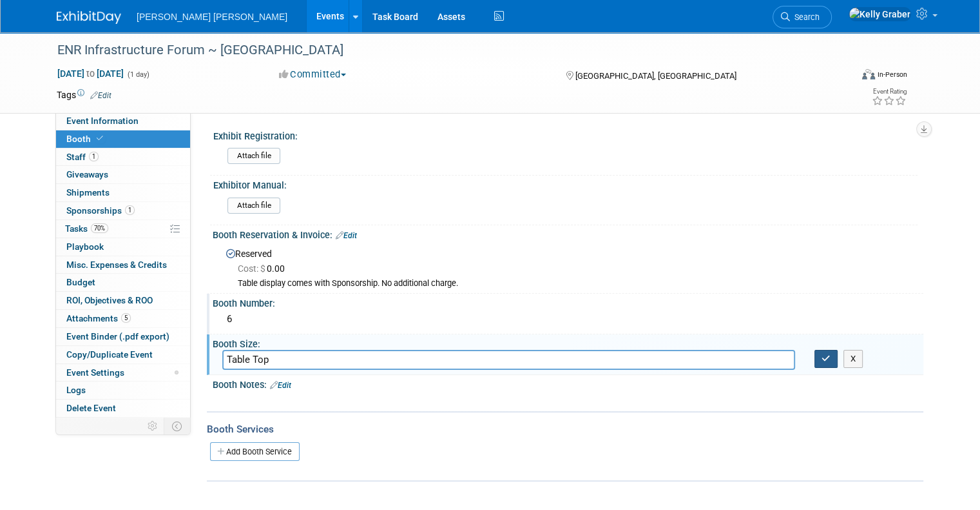  Describe the element at coordinates (254, 451) in the screenshot. I see `a: Add Booth Service` at that location.